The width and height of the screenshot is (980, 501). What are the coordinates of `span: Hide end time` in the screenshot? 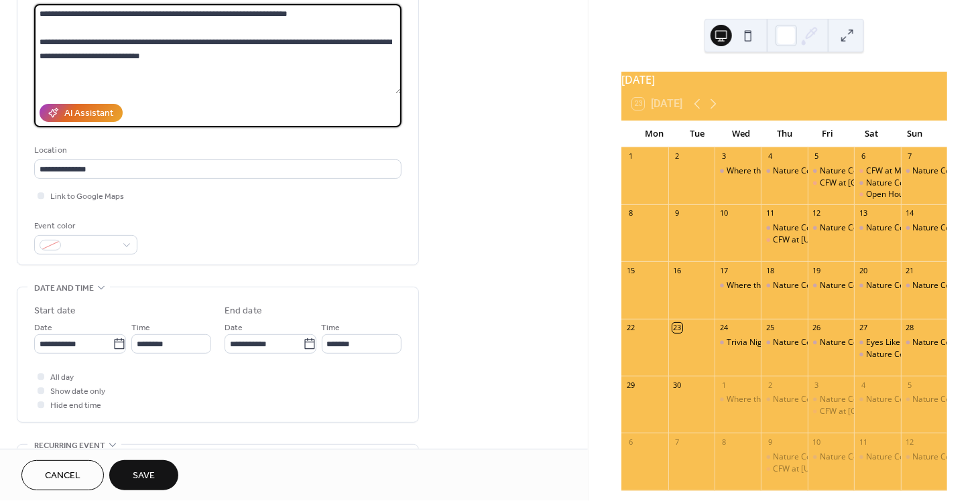 It's located at (76, 406).